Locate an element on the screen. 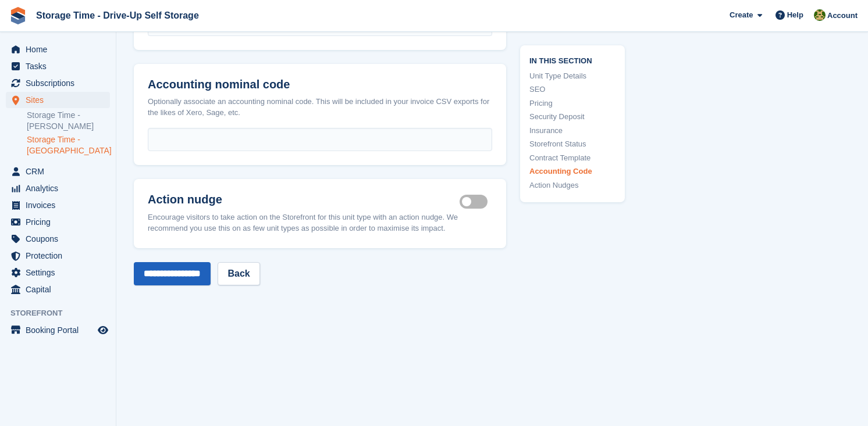 The width and height of the screenshot is (868, 426). a: Security Deposit is located at coordinates (572, 117).